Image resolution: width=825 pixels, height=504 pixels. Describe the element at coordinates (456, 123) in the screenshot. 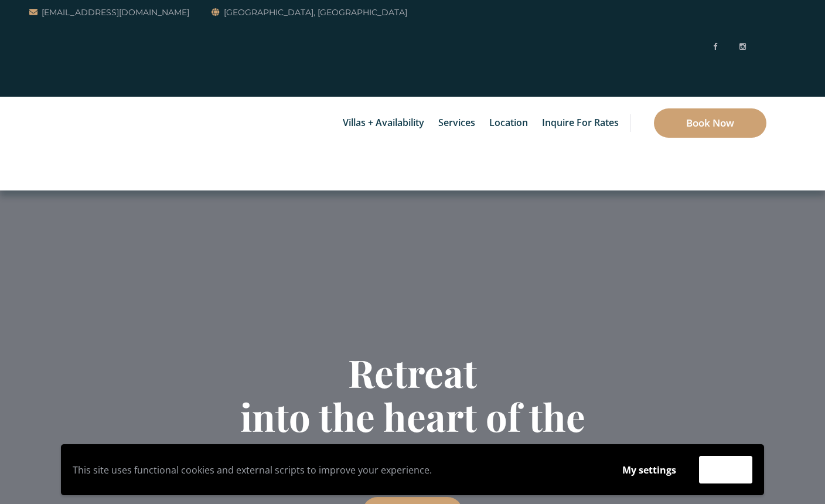

I see `a: Services` at that location.